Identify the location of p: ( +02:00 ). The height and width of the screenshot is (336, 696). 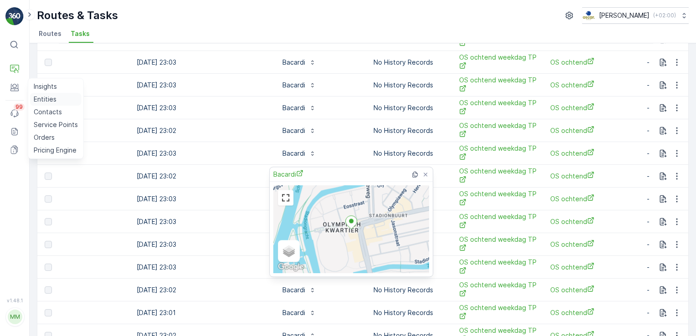
(664, 15).